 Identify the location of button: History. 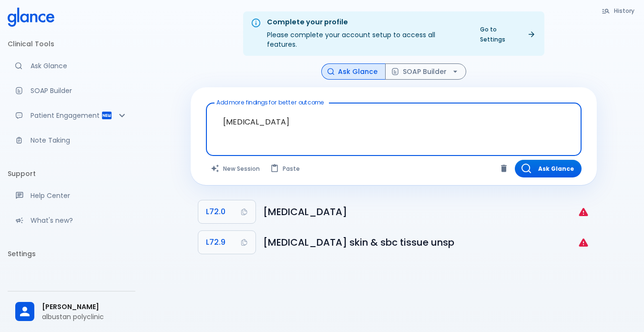
(618, 11).